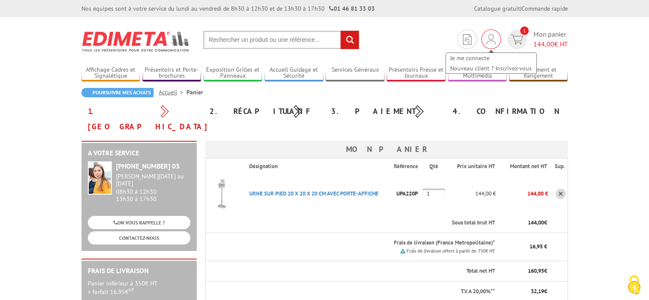 The image size is (649, 300). Describe the element at coordinates (450, 251) in the screenshot. I see `small: Frais de livraison offert à partir de 750€ HT` at that location.